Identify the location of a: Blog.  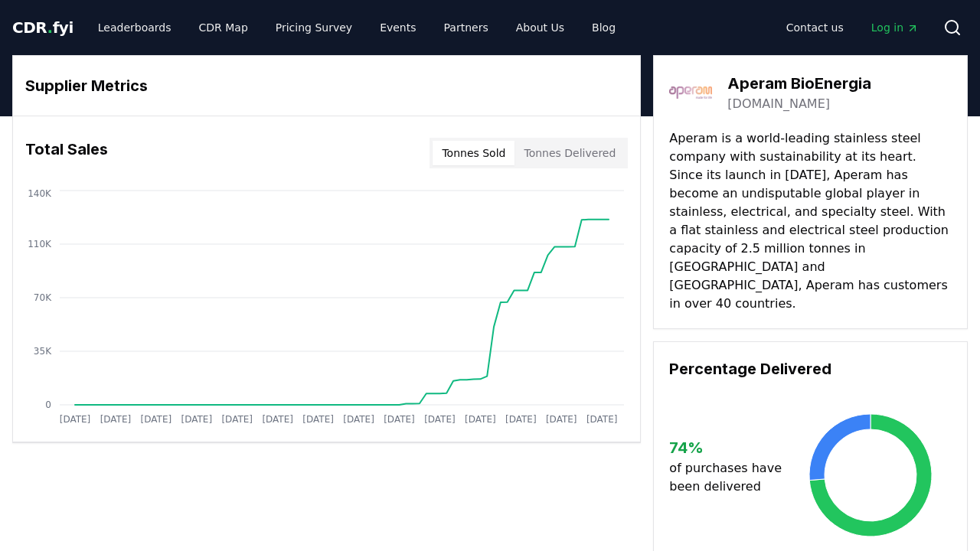
(603, 27).